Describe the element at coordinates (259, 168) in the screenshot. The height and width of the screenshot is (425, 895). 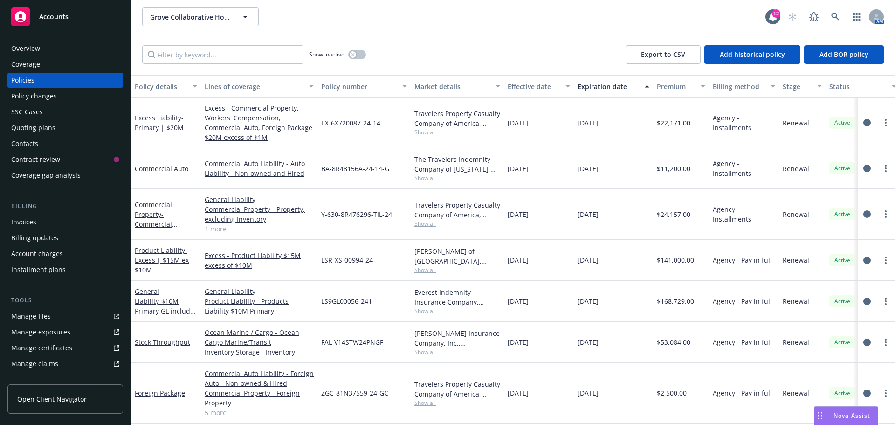
I see `a: Commercial Auto Liability - Auto Liability - Non-owned and Hired` at that location.